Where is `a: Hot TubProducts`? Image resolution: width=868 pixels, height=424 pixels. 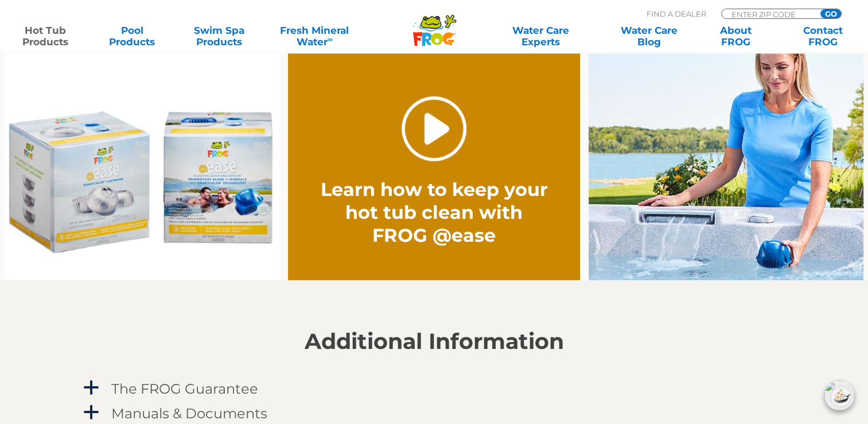
a: Hot TubProducts is located at coordinates (45, 36).